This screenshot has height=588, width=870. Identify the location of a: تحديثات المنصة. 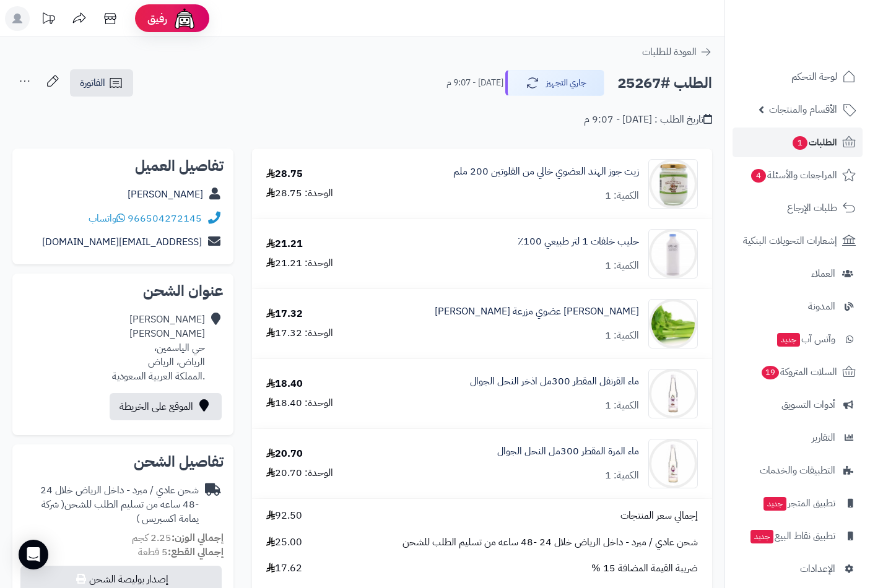
(48, 20).